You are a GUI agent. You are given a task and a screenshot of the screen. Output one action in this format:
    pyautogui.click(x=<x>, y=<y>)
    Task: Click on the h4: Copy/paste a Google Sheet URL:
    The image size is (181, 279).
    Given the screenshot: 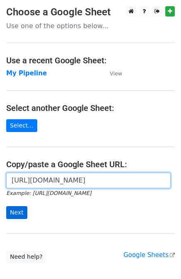 What is the action you would take?
    pyautogui.click(x=90, y=164)
    